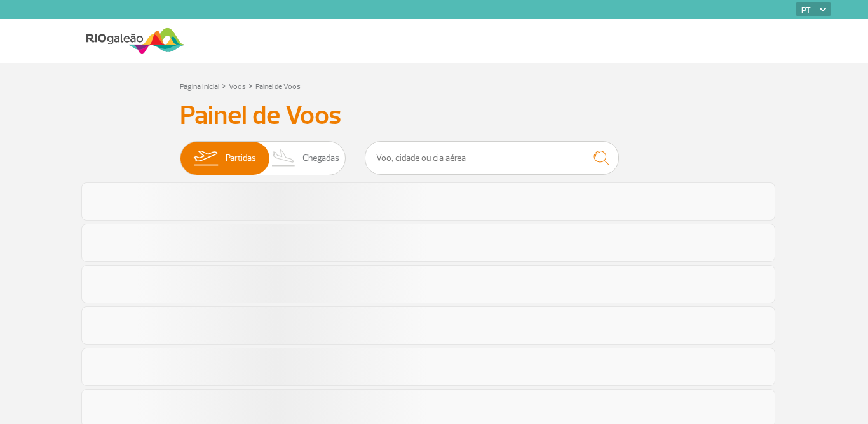  Describe the element at coordinates (241, 158) in the screenshot. I see `span: Partidas` at that location.